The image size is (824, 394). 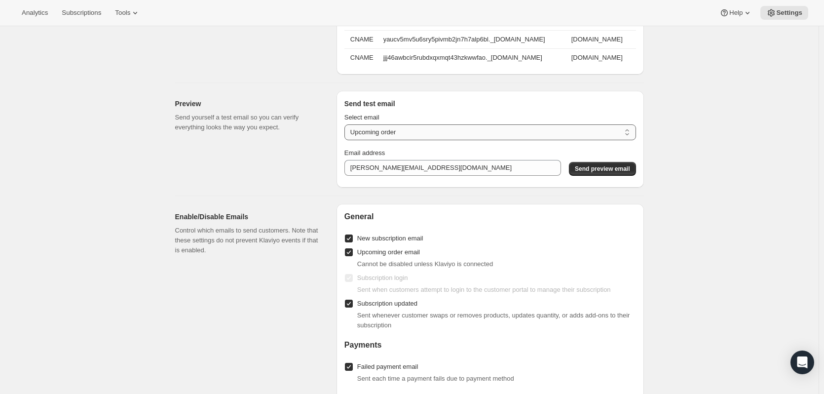 I want to click on h2: General, so click(x=490, y=217).